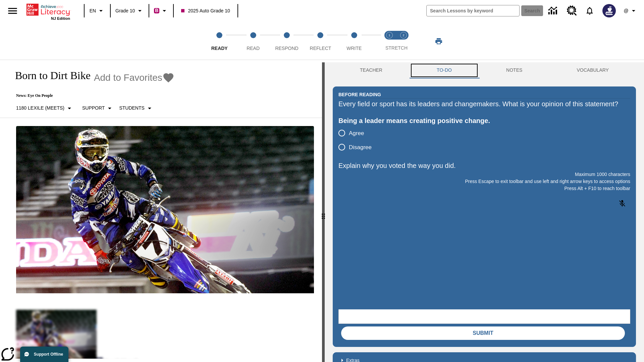  Describe the element at coordinates (390, 41) in the screenshot. I see `button: Stretch Read step 1 of 2` at that location.